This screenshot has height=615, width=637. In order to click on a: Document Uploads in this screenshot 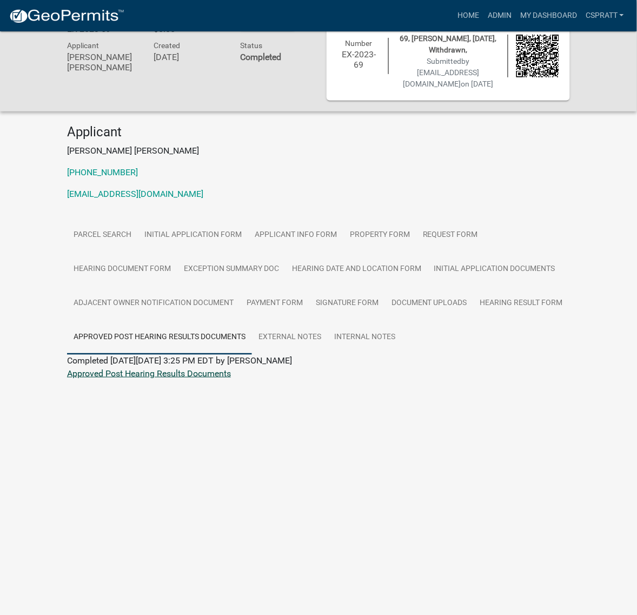, I will do `click(429, 303)`.